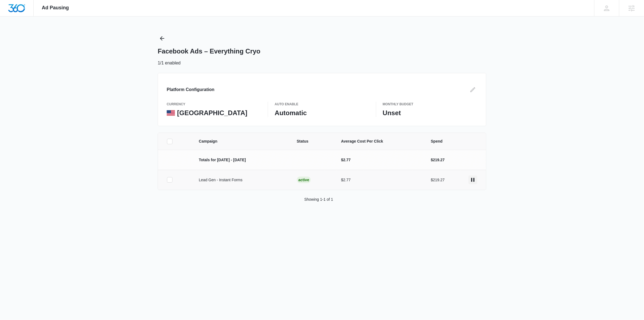 The width and height of the screenshot is (644, 320). What do you see at coordinates (322, 104) in the screenshot?
I see `p: Auto Enable` at bounding box center [322, 104].